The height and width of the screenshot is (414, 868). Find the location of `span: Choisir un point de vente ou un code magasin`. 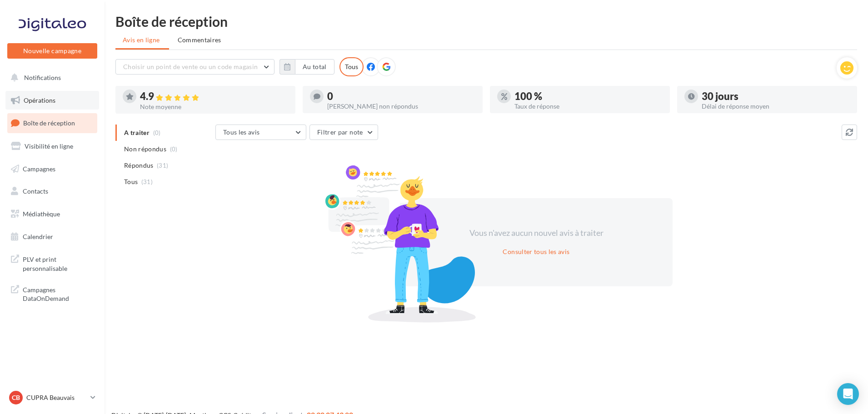

span: Choisir un point de vente ou un code magasin is located at coordinates (190, 66).